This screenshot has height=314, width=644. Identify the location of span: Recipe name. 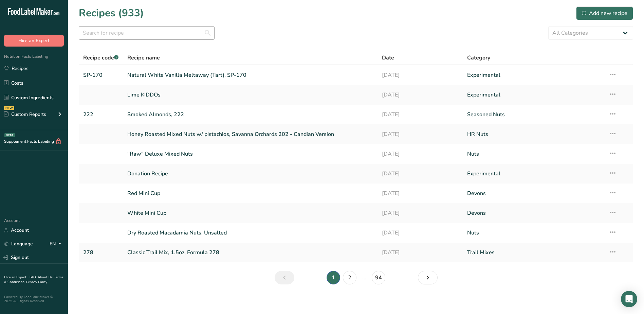
(143, 58).